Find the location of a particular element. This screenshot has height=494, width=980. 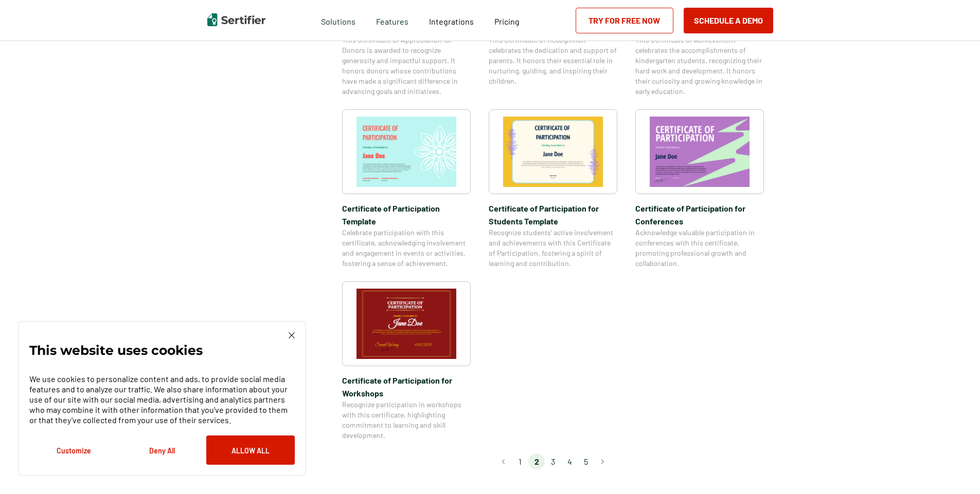

span: Certificate of Participation​ for Workshops is located at coordinates (406, 387).